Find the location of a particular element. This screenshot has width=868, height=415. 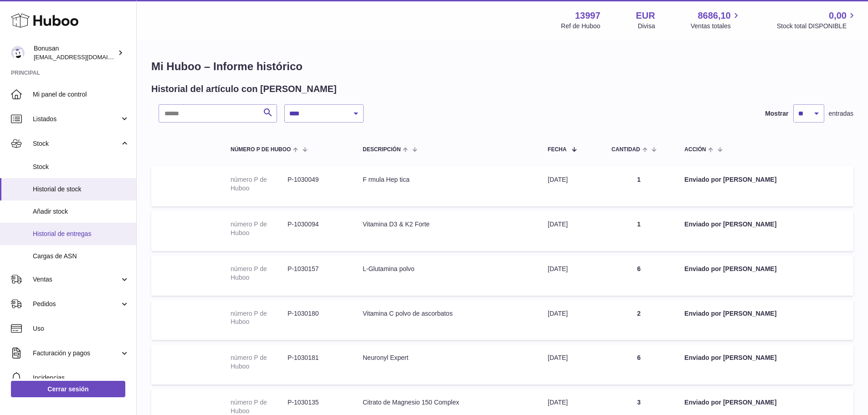

dd: P-1030180 is located at coordinates (316, 318).